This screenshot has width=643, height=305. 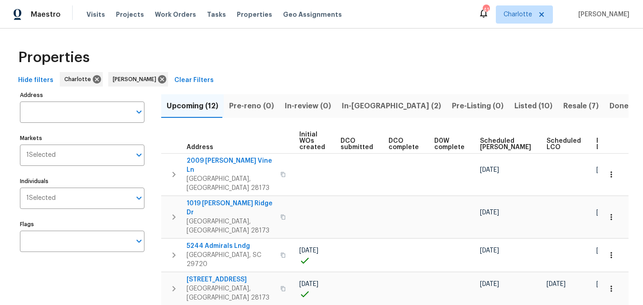 I want to click on span: Address, so click(x=200, y=147).